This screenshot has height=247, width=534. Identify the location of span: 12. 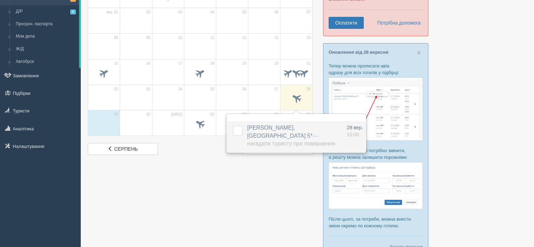
(244, 38).